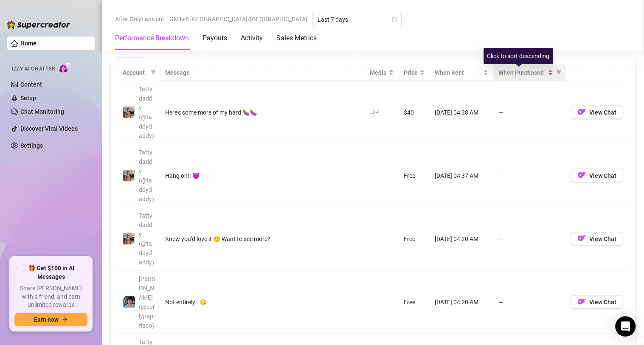 The image size is (644, 345). I want to click on img: AI Chatter, so click(65, 67).